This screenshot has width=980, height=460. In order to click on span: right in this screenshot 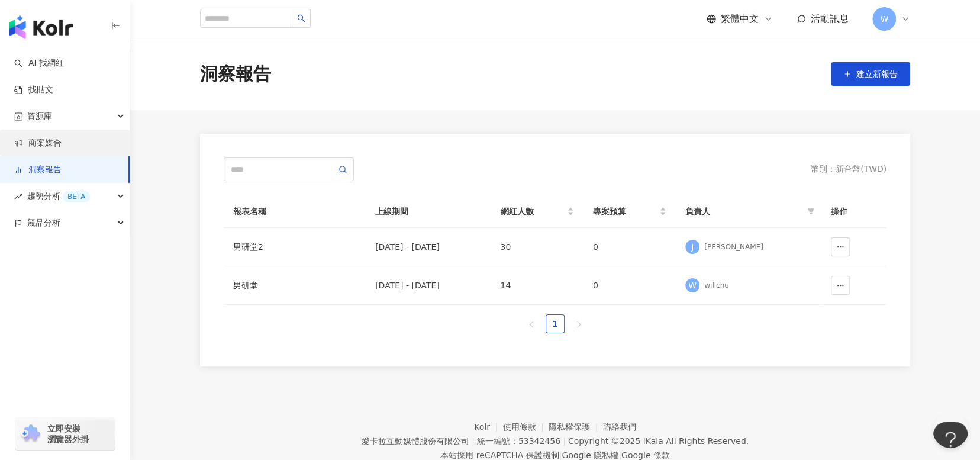, I will do `click(579, 324)`.